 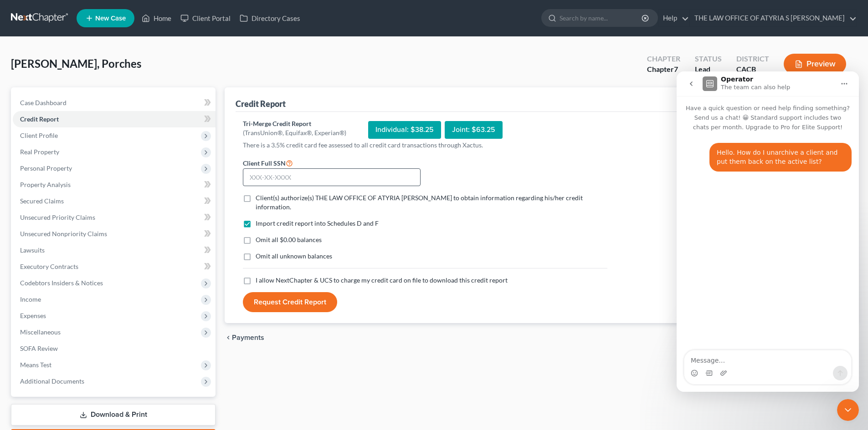 I want to click on span: Omit all unknown balances, so click(x=294, y=256).